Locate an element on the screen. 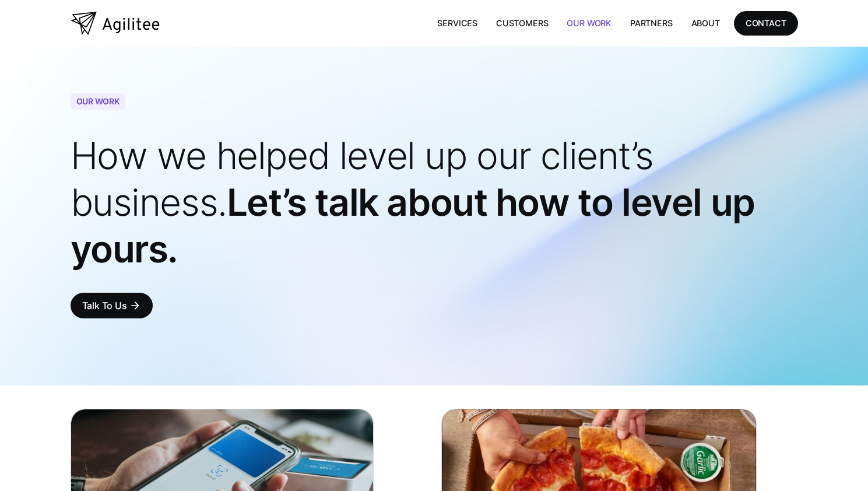 The width and height of the screenshot is (868, 491). a: About is located at coordinates (706, 23).